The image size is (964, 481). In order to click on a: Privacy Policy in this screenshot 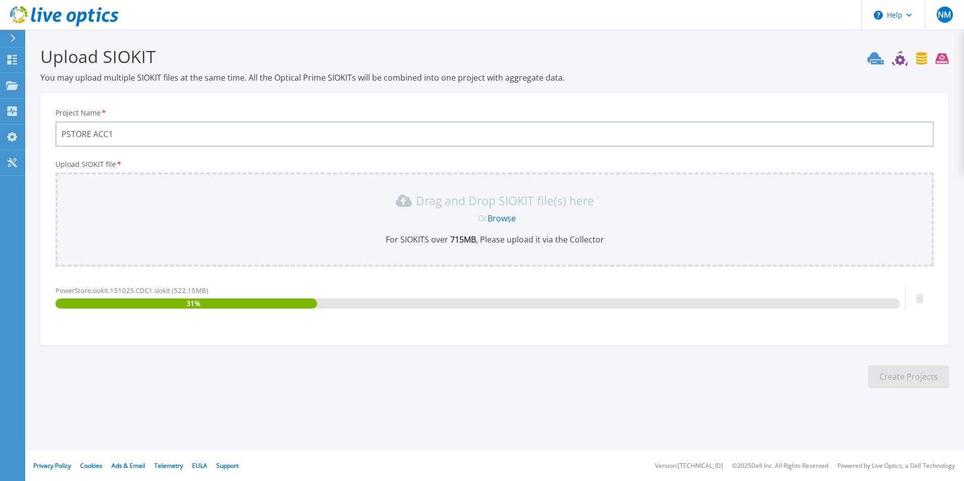, I will do `click(52, 465)`.